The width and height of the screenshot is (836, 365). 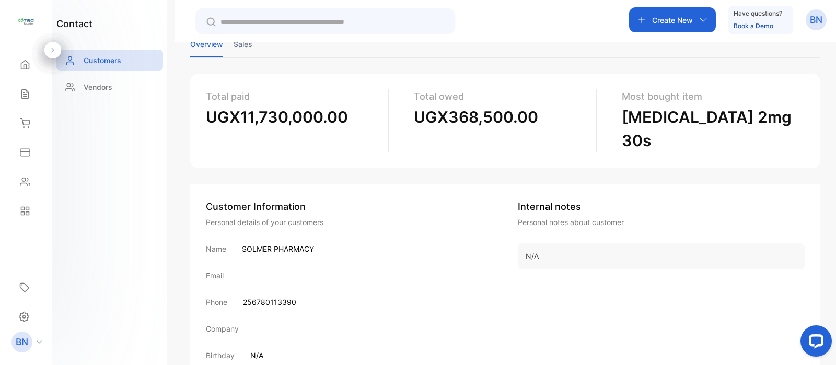 What do you see at coordinates (74, 24) in the screenshot?
I see `h1: contact` at bounding box center [74, 24].